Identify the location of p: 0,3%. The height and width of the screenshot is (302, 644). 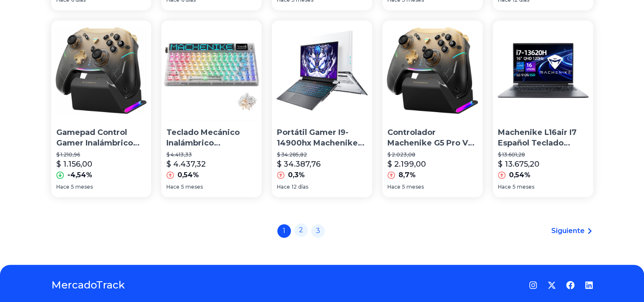
(297, 175).